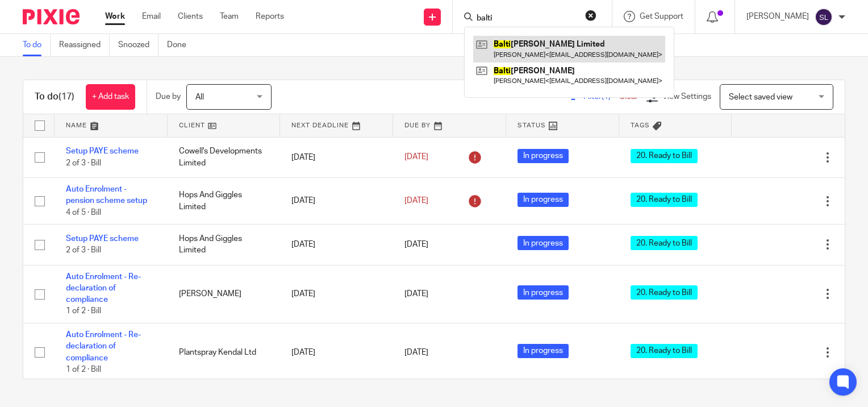  I want to click on a: Snoozed, so click(138, 45).